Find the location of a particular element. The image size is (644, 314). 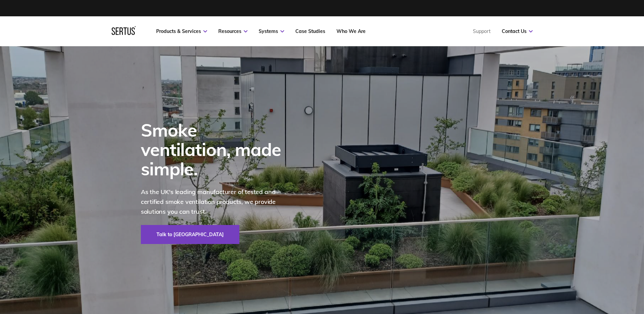

a: Case Studies is located at coordinates (310, 31).